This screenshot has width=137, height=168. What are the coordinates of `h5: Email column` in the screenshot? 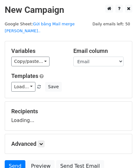 It's located at (100, 51).